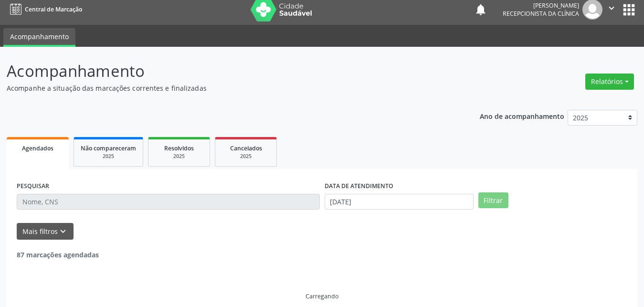  What do you see at coordinates (108, 148) in the screenshot?
I see `span: Não compareceram` at bounding box center [108, 148].